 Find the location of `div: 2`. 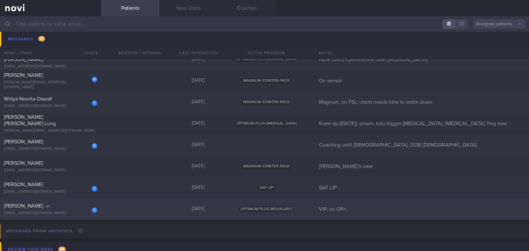

div: 2 is located at coordinates (94, 57).